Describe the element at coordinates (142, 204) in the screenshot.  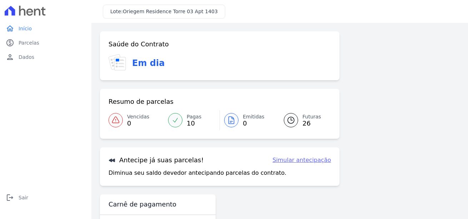
I see `h3: Carnê de pagamento` at that location.